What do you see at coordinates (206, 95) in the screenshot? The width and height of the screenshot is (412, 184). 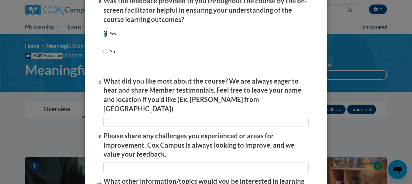 I see `p: What did you like most about the course? We are always eager to hear and share Member testimonial...` at bounding box center [206, 95].